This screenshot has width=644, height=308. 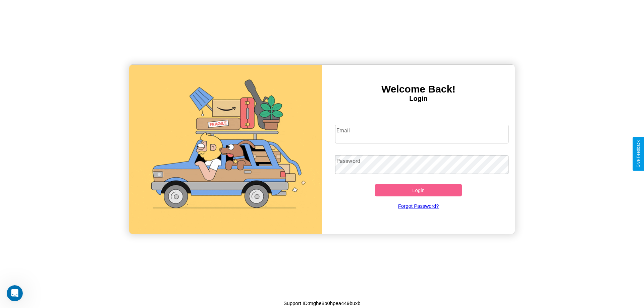 What do you see at coordinates (225, 149) in the screenshot?
I see `img: gif` at bounding box center [225, 149].